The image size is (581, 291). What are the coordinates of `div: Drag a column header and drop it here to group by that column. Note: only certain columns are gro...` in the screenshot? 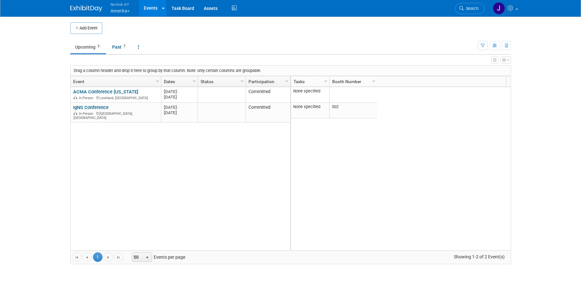 It's located at (291, 71).